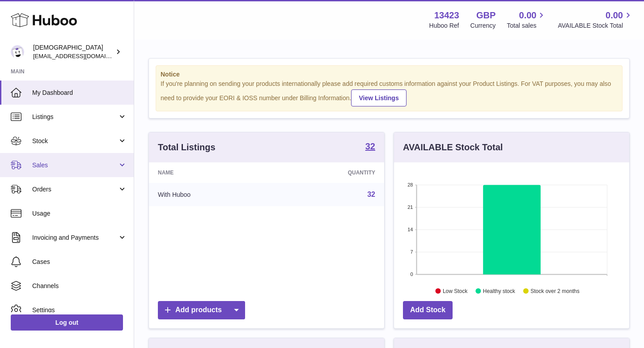  What do you see at coordinates (455, 291) in the screenshot?
I see `text: Low Stock` at bounding box center [455, 291].